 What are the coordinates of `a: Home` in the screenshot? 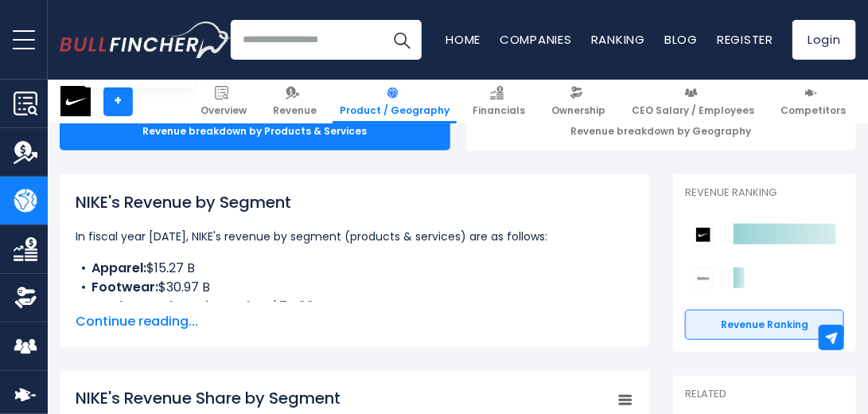 It's located at (463, 39).